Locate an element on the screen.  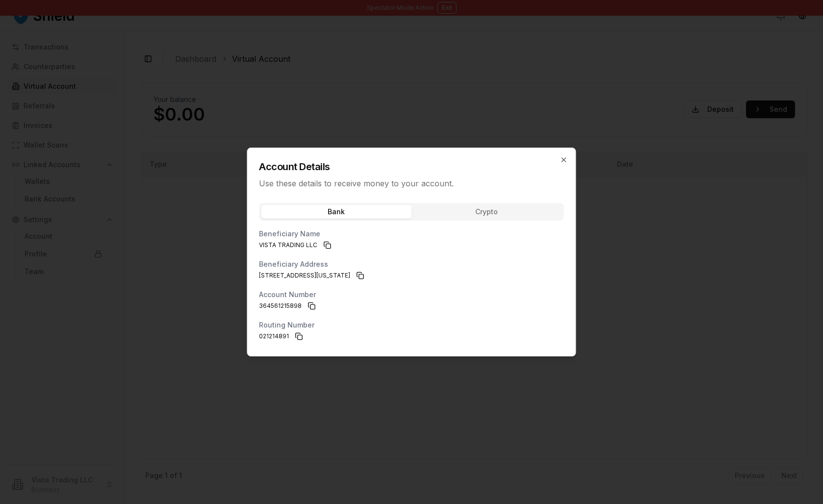
p: Use these details to receive money to your account. is located at coordinates (411, 183).